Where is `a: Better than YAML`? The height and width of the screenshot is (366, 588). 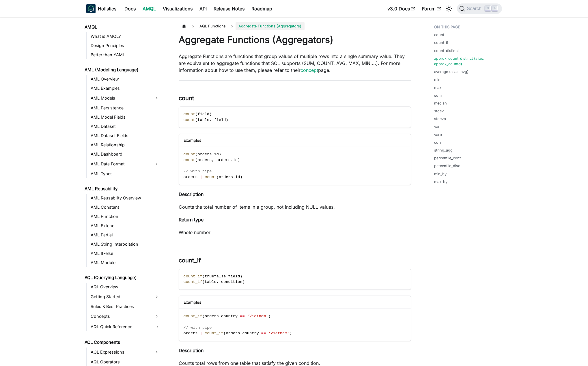 a: Better than YAML is located at coordinates (125, 55).